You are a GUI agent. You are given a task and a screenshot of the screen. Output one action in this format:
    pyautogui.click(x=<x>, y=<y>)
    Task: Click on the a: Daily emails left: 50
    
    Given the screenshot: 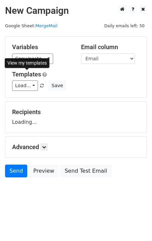 What is the action you would take?
    pyautogui.click(x=125, y=26)
    